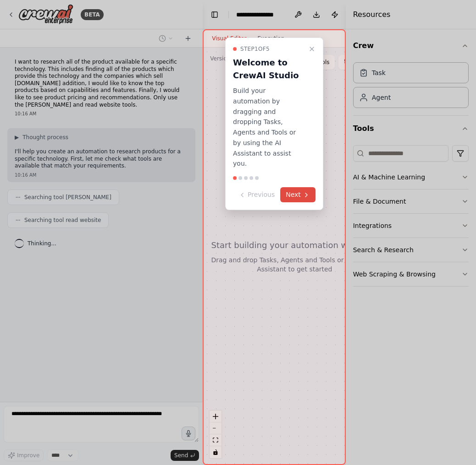 This screenshot has width=476, height=465. Describe the element at coordinates (214, 15) in the screenshot. I see `button: Hide left sidebar` at that location.